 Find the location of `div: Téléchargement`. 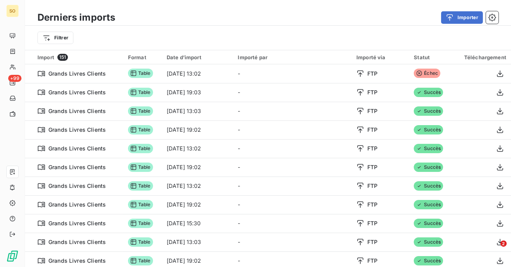

div: Téléchargement is located at coordinates (481, 57).